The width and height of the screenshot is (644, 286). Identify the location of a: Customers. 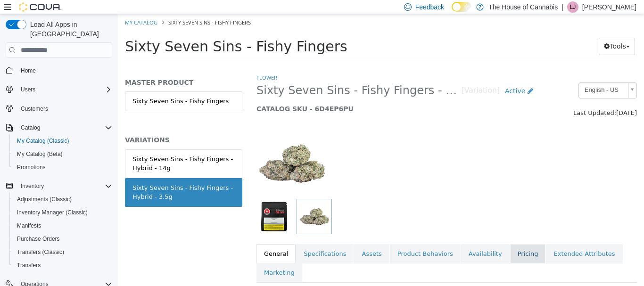
(35, 109).